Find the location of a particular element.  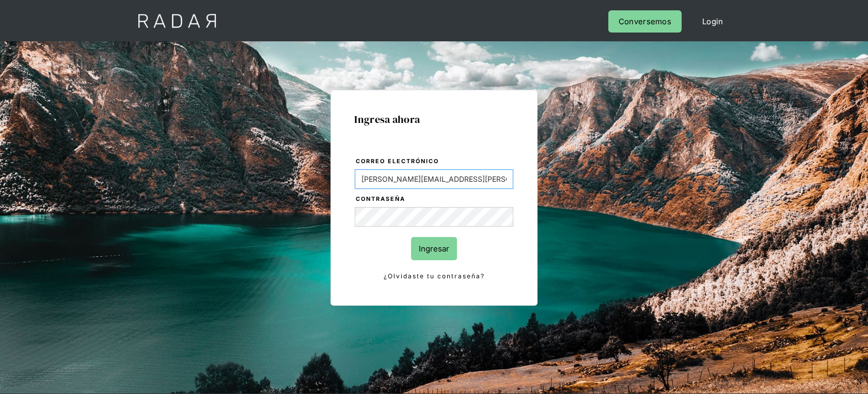

a: ¿Olvidaste tu contraseña? is located at coordinates (434, 276).